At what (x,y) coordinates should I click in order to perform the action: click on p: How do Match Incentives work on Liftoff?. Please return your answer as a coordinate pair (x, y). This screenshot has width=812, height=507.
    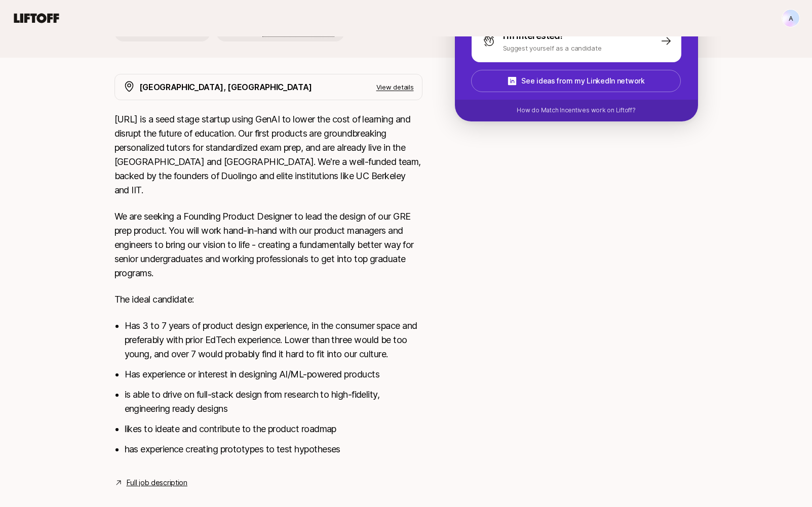
    Looking at the image, I should click on (576, 110).